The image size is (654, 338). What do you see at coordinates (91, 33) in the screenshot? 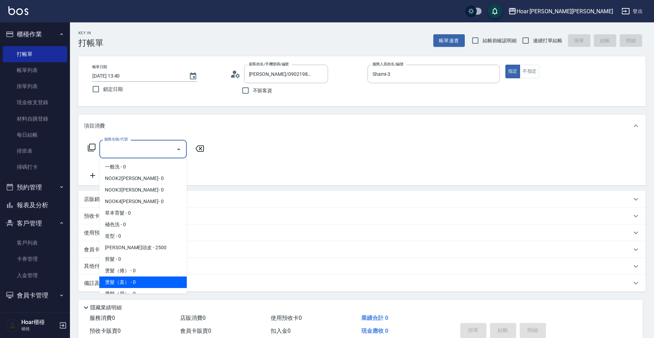
I see `h2: Key In` at bounding box center [91, 33].